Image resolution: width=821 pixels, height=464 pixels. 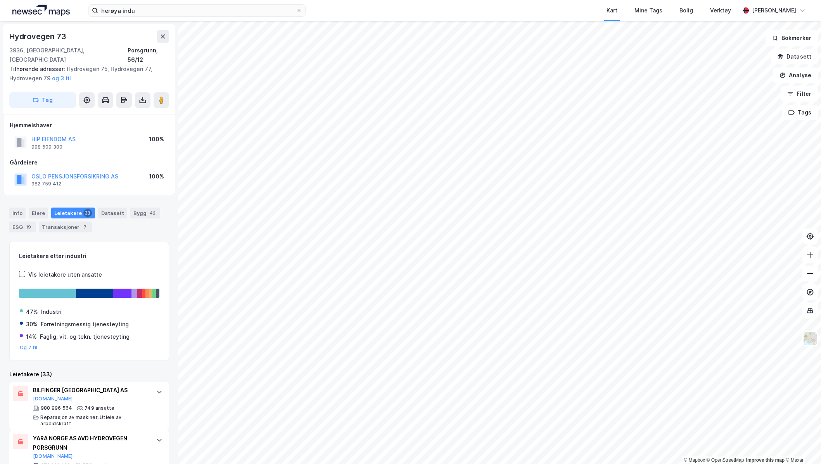 What do you see at coordinates (725, 460) in the screenshot?
I see `a: OpenStreetMap` at bounding box center [725, 460].